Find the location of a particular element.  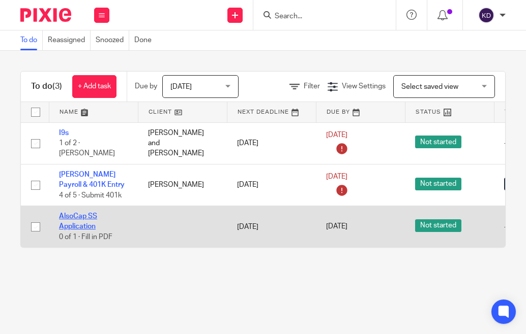

span: (3) is located at coordinates (57, 86).